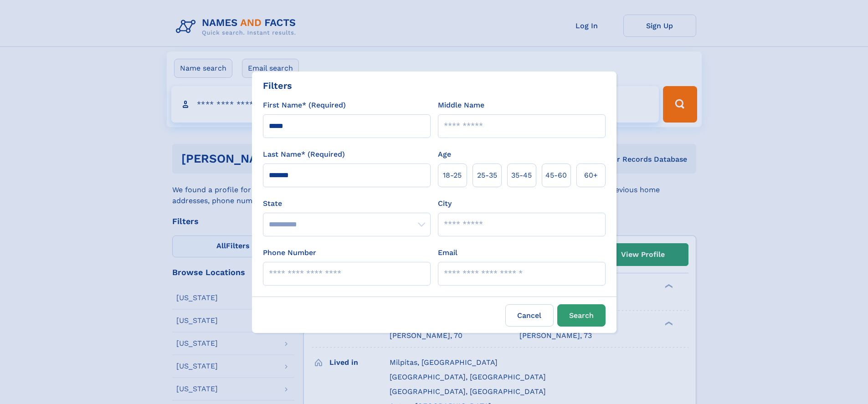  What do you see at coordinates (304, 155) in the screenshot?
I see `label: Last Name* (Required)` at bounding box center [304, 155].